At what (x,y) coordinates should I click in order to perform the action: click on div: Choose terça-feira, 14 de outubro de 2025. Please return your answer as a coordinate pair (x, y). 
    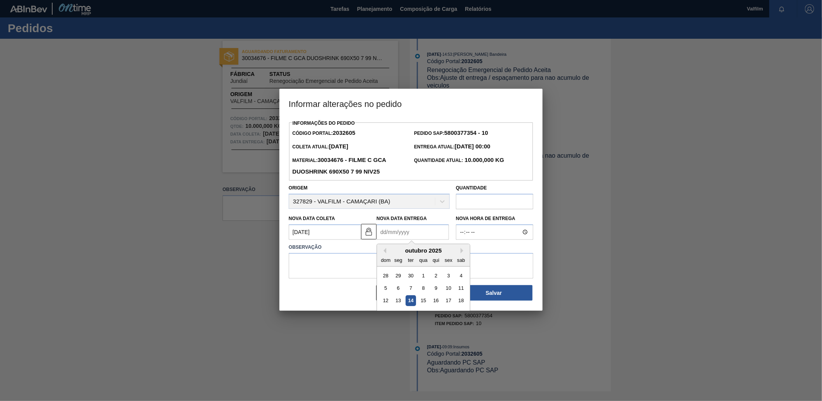
    Looking at the image, I should click on (411, 300).